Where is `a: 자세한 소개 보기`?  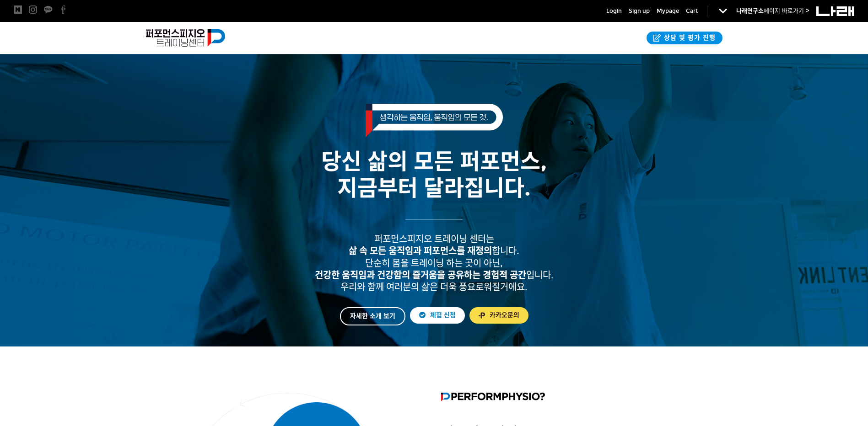 a: 자세한 소개 보기 is located at coordinates (373, 317).